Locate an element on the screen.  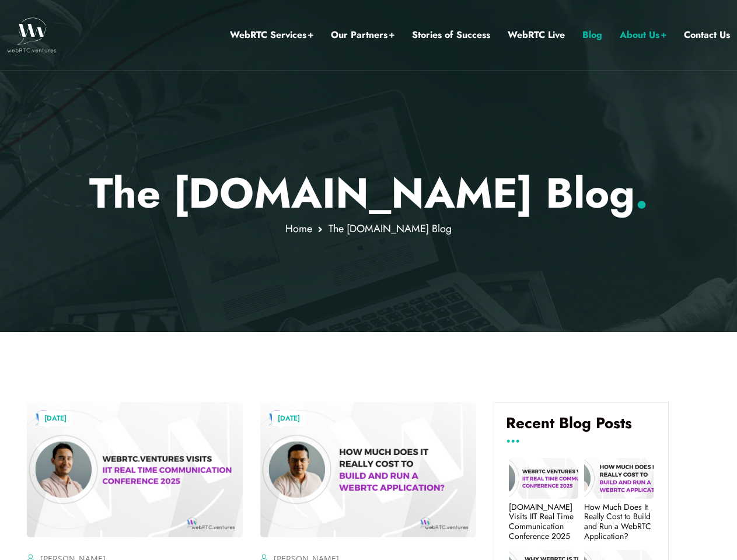
a: Home is located at coordinates (299, 228).